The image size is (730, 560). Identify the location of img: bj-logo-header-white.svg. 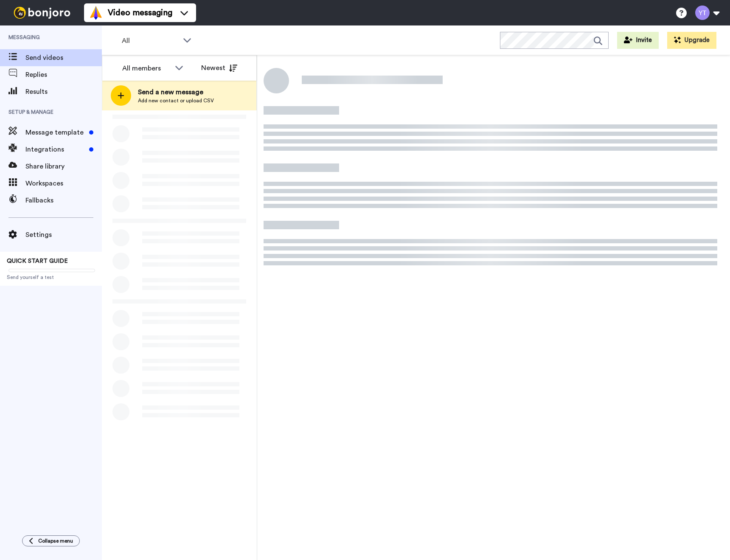
(42, 12).